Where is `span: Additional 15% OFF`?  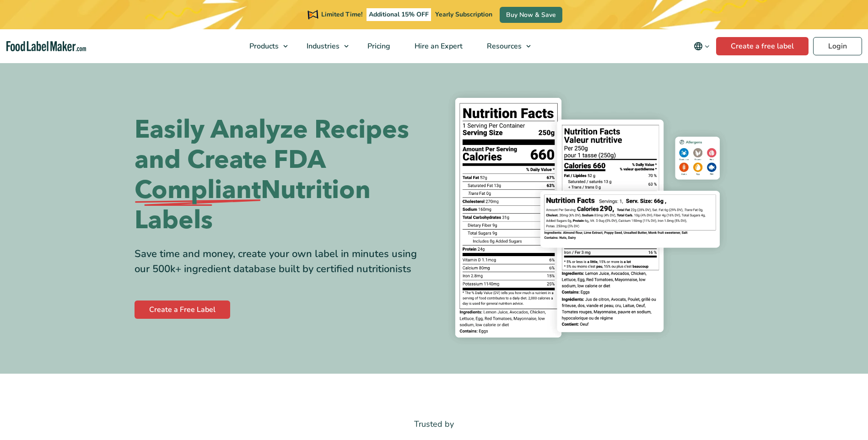
span: Additional 15% OFF is located at coordinates (398, 15).